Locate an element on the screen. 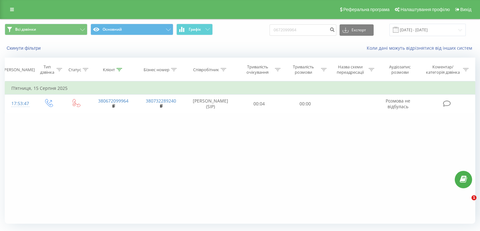  button: Експорт is located at coordinates (357, 30).